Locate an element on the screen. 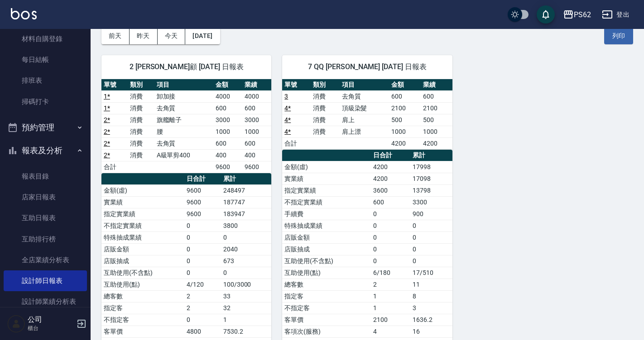  td: 900 is located at coordinates (431, 214).